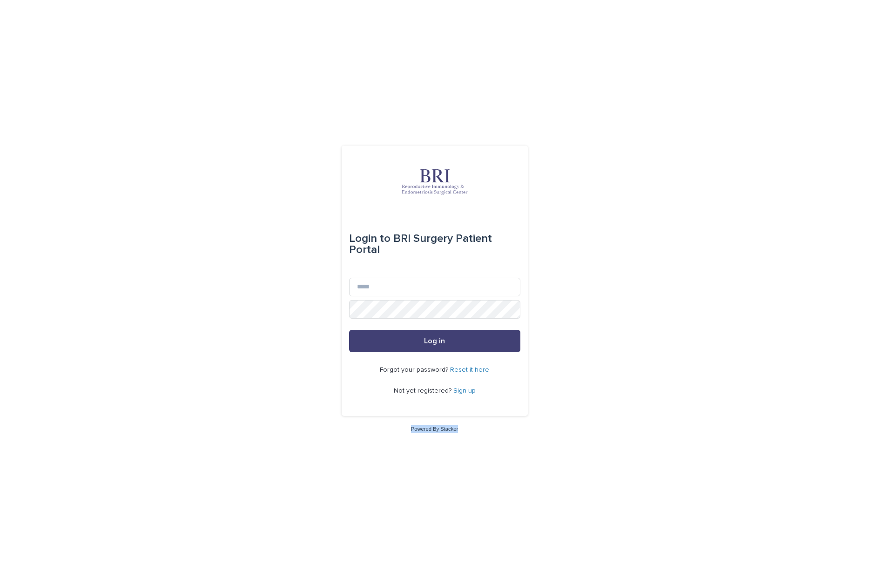 The width and height of the screenshot is (869, 588). Describe the element at coordinates (370, 239) in the screenshot. I see `span: Login to` at that location.